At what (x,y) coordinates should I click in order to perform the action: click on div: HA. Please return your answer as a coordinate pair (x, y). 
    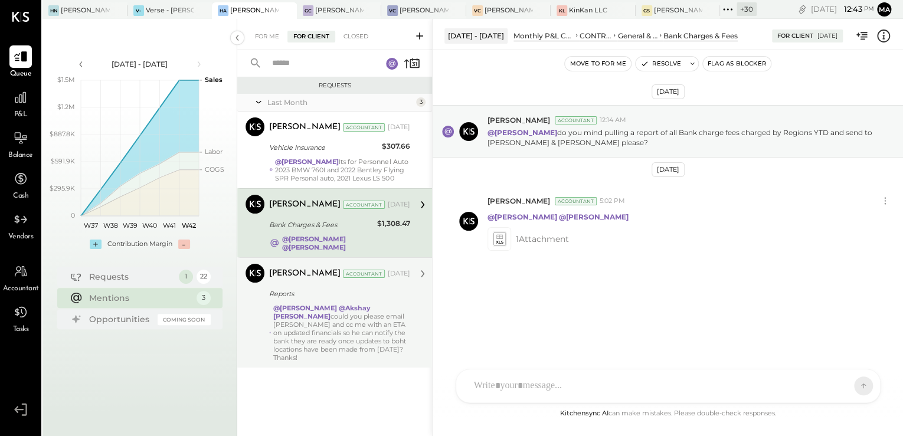
    Looking at the image, I should click on (223, 11).